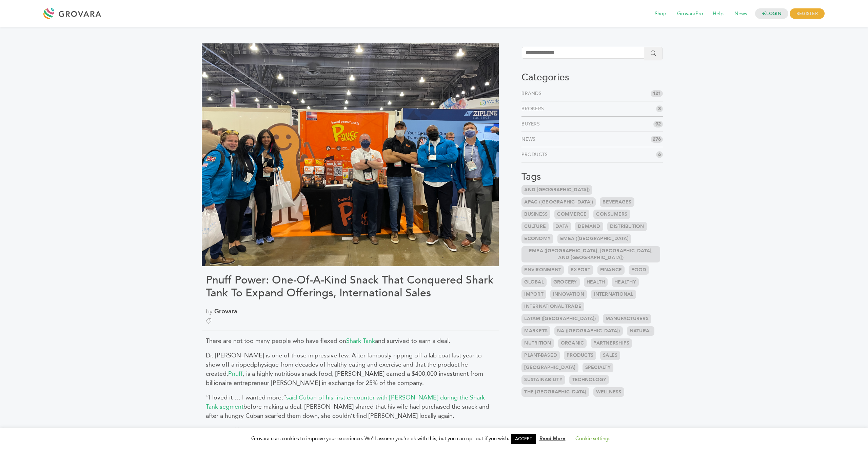 The height and width of the screenshot is (450, 868). Describe the element at coordinates (238, 430) in the screenshot. I see `span: That’s quickly changing.` at that location.